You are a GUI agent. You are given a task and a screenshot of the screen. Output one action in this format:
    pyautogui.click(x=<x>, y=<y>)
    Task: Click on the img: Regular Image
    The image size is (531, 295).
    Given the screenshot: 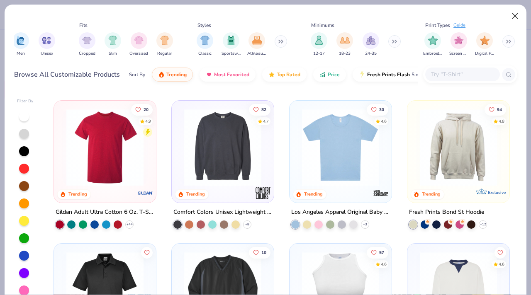 What is the action you would take?
    pyautogui.click(x=165, y=40)
    